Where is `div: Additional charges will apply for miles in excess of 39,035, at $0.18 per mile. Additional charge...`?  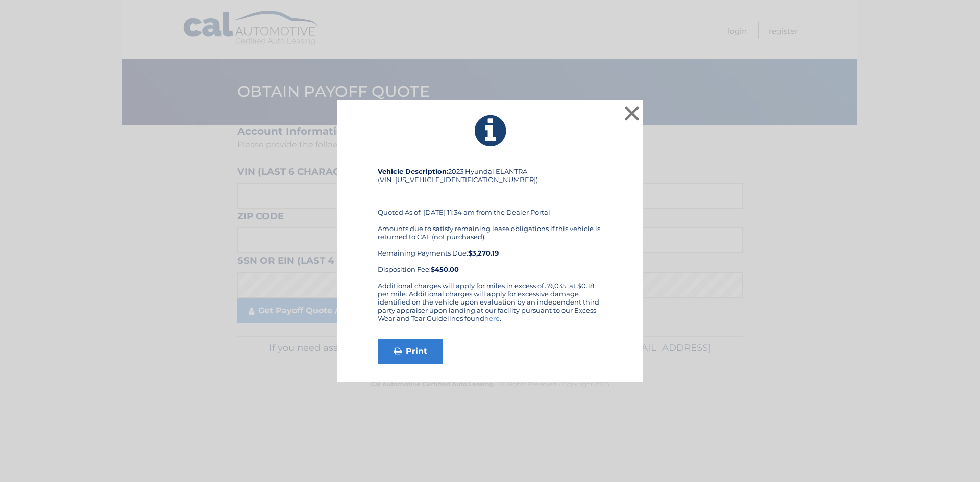 div: Additional charges will apply for miles in excess of 39,035, at $0.18 per mile. Additional charge... is located at coordinates (490, 306).